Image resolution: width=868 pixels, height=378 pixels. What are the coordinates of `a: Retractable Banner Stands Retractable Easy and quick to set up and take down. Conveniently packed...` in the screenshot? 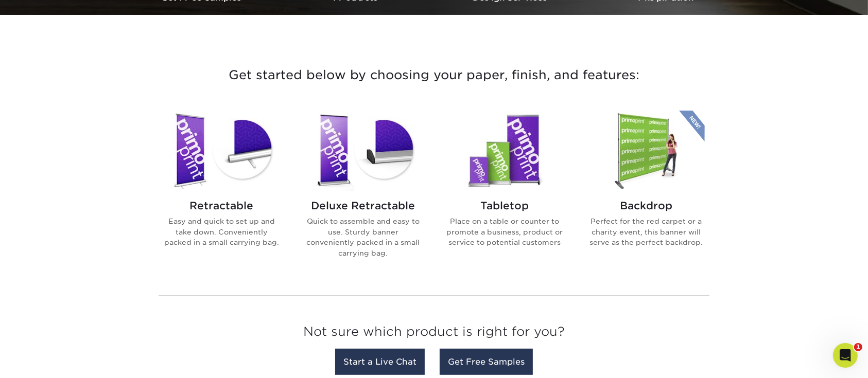 It's located at (222, 192).